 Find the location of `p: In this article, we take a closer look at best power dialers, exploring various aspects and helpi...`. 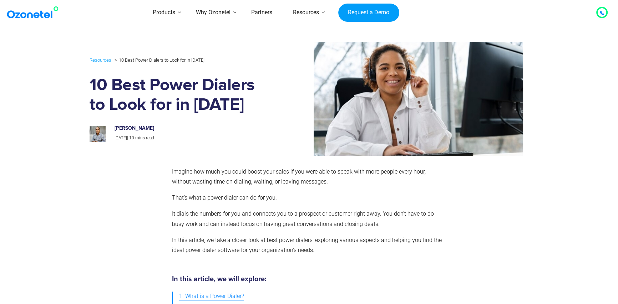

p: In this article, we take a closer look at best power dialers, exploring various aspects and helpi... is located at coordinates (307, 246).